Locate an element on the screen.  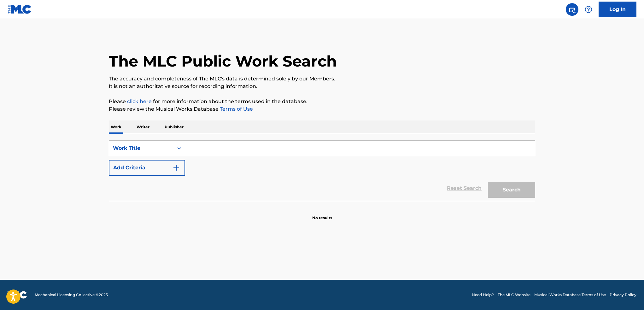
p: No results is located at coordinates (322, 215).